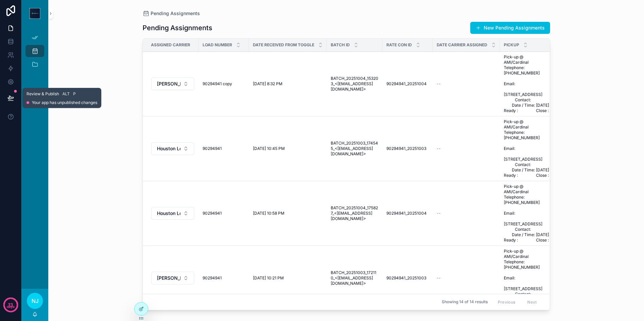 Image resolution: width=644 pixels, height=321 pixels. What do you see at coordinates (218, 84) in the screenshot?
I see `span: 90294941 copy` at bounding box center [218, 84].